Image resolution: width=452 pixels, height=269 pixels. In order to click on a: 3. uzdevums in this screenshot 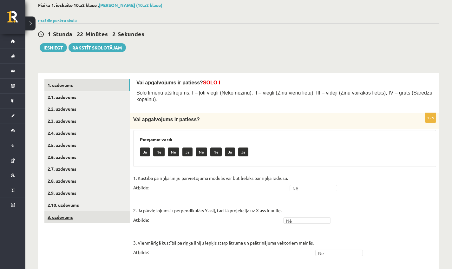, I will do `click(87, 217)`.